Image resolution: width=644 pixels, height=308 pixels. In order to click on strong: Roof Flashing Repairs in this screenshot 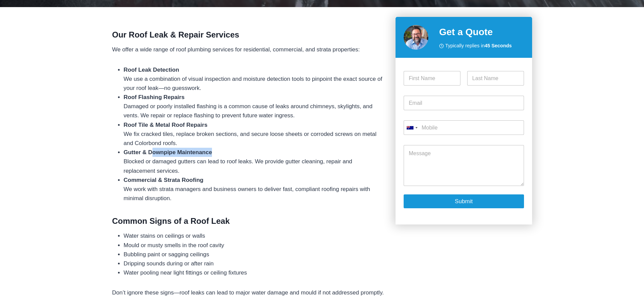, I will do `click(154, 97)`.